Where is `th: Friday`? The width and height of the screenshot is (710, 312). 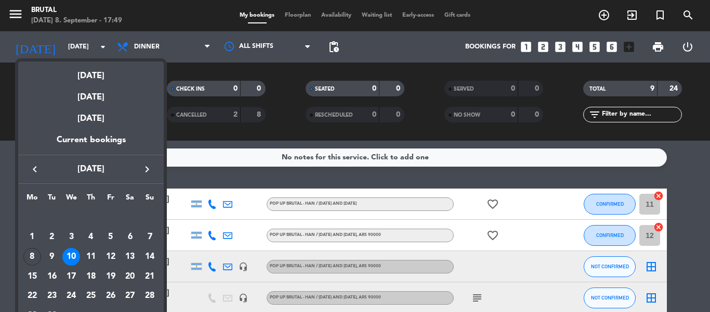 th: Friday is located at coordinates (111, 199).